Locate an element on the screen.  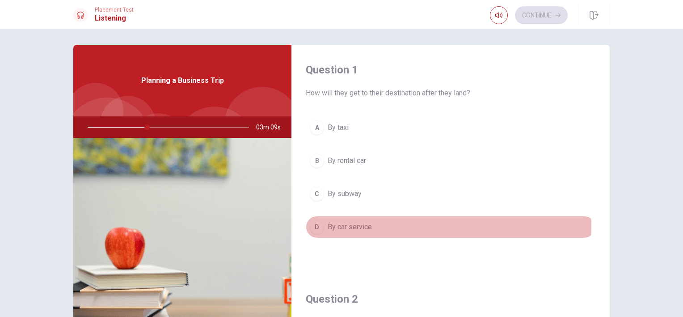
div: D is located at coordinates (317, 227).